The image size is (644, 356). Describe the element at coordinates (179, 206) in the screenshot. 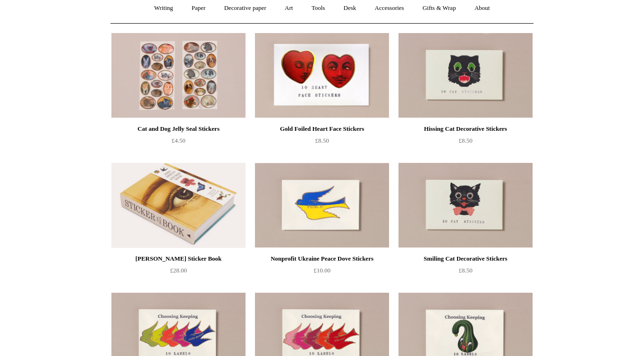

I see `a: John Derian Sticker Book John Derian Sticker Book` at that location.